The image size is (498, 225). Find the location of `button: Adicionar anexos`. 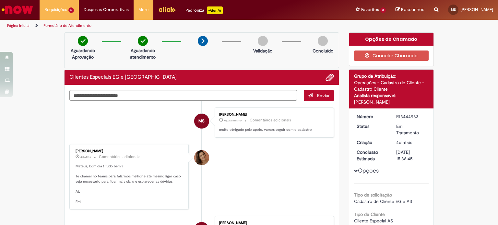

button: Adicionar anexos is located at coordinates (329, 77).